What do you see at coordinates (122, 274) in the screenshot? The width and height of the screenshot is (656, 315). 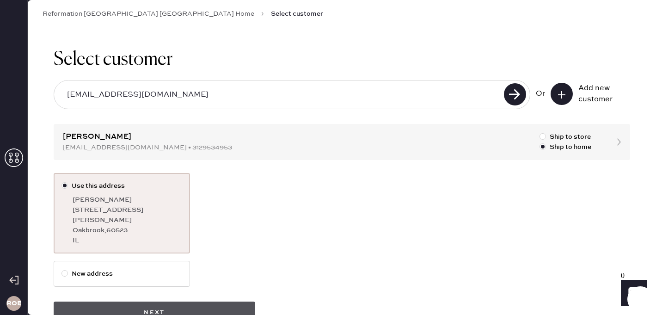 I see `label: New address` at bounding box center [122, 274].